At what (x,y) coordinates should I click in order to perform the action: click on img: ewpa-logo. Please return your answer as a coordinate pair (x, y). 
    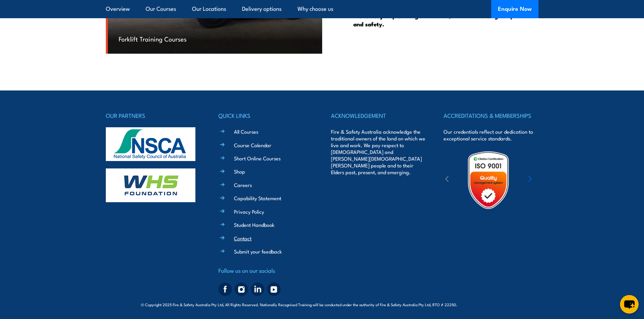
    Looking at the image, I should click on (548, 180).